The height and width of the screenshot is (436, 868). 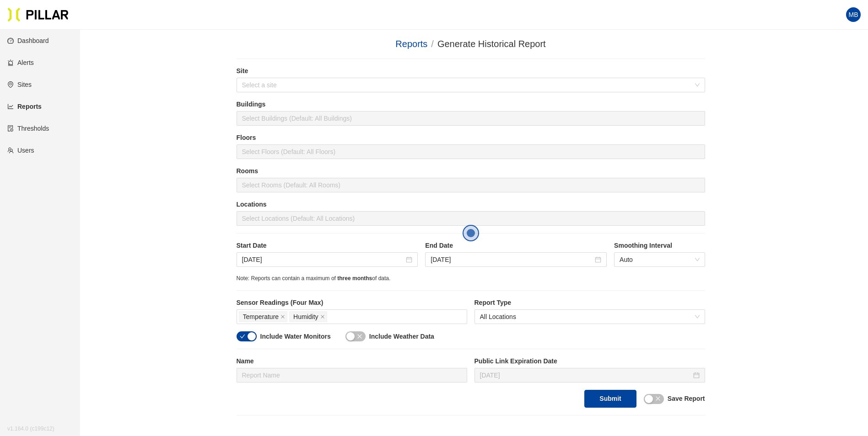 What do you see at coordinates (471, 278) in the screenshot?
I see `div: Note: Reports can contain a maximum of of data.` at bounding box center [471, 278].